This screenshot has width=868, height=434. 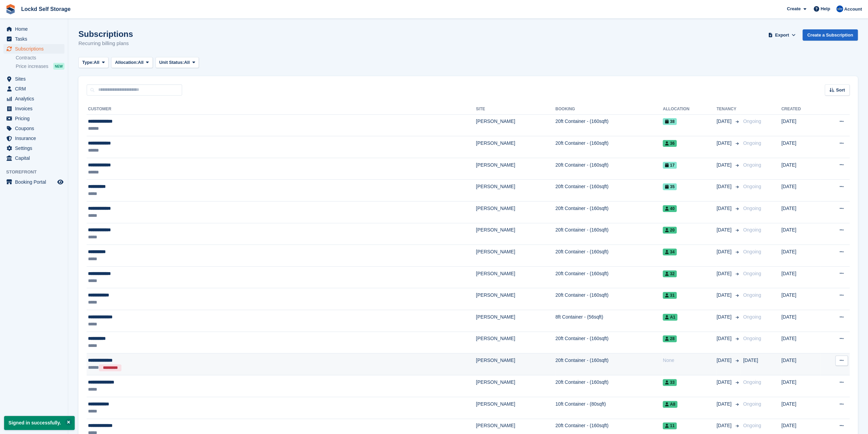 What do you see at coordinates (689, 109) in the screenshot?
I see `th: Allocation` at bounding box center [689, 109].